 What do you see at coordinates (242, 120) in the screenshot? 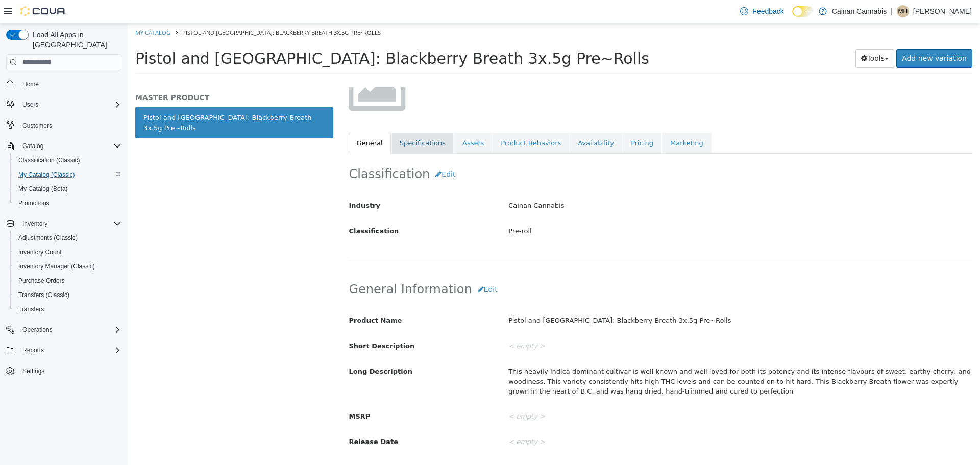
I see `a: General` at bounding box center [242, 120].